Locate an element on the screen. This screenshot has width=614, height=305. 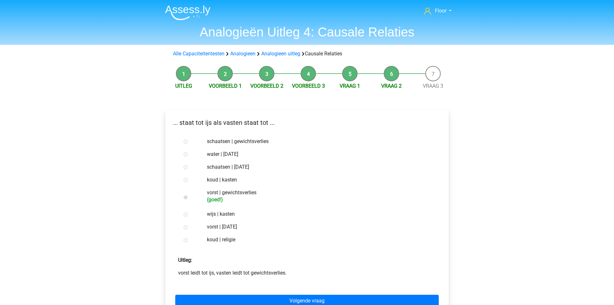
a: Vraag 2 is located at coordinates (391, 86).